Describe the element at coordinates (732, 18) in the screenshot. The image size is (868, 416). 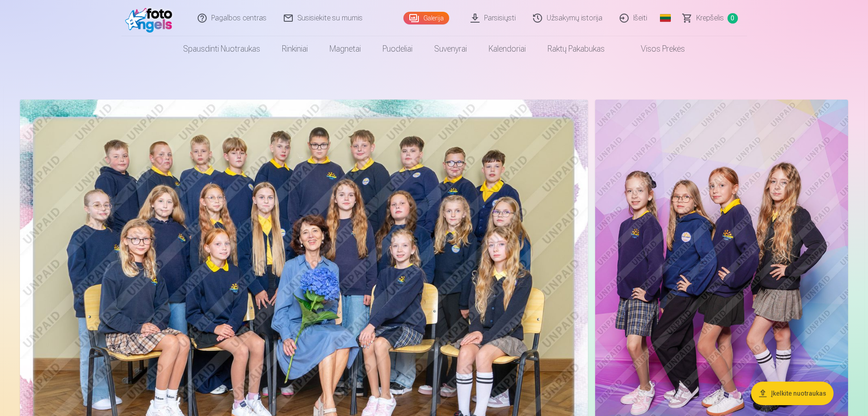
I see `span: 0` at that location.